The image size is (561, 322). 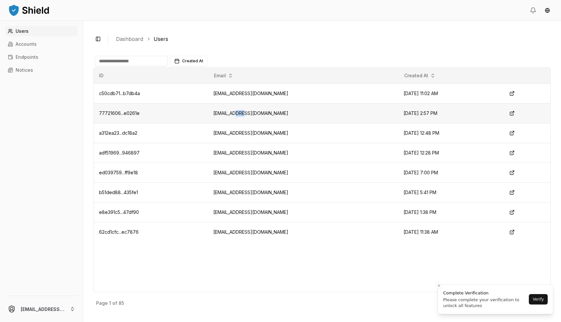 I want to click on span: e8e391c5...47df90, so click(x=119, y=212).